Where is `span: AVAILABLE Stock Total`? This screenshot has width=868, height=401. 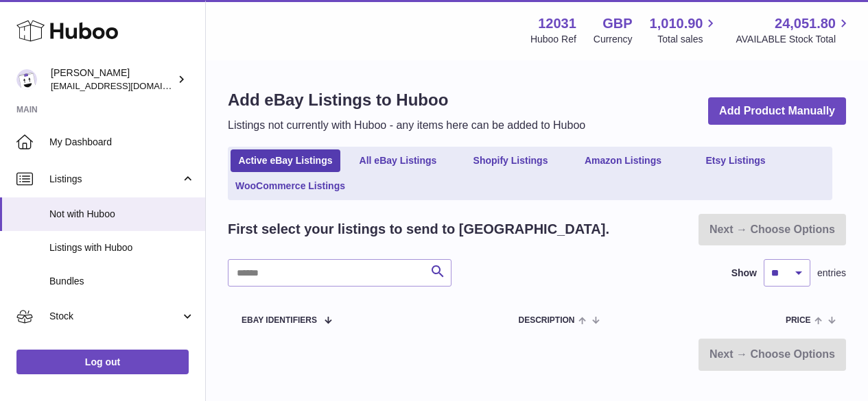
span: AVAILABLE Stock Total is located at coordinates (793, 39).